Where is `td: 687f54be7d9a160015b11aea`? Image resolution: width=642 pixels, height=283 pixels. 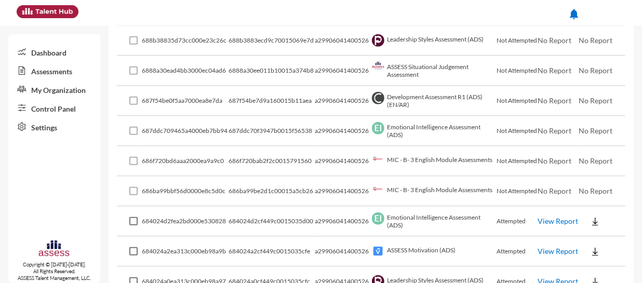 td: 687f54be7d9a160015b11aea is located at coordinates (272, 101).